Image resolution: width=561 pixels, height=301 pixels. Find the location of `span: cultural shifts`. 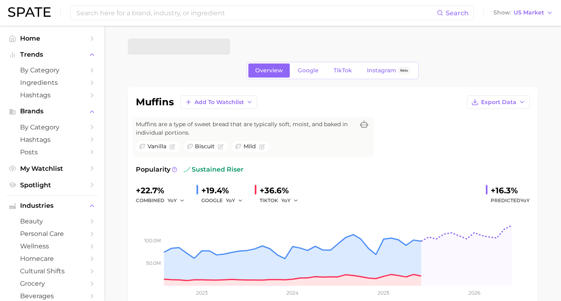

span: cultural shifts is located at coordinates (52, 271).